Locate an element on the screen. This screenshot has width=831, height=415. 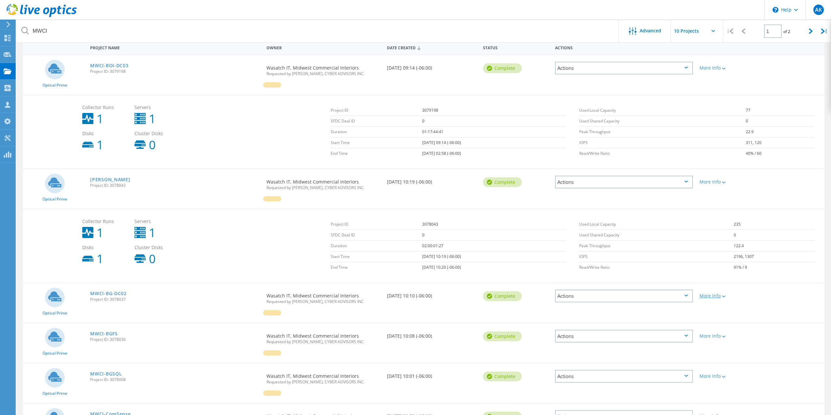
div: Status is located at coordinates (516, 47).